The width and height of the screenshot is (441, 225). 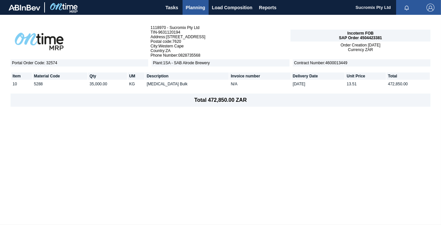 I want to click on button: Notifications, so click(x=406, y=8).